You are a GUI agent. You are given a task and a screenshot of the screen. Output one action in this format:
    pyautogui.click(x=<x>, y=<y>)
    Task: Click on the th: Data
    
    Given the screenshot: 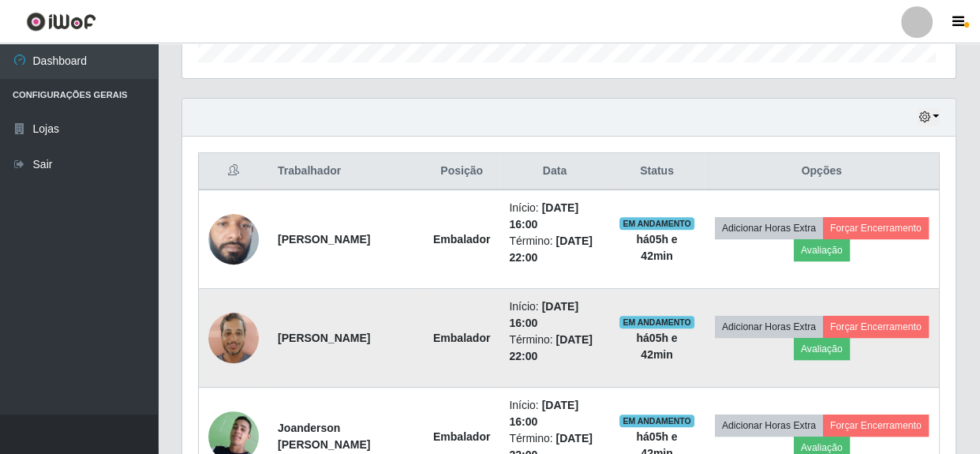 What is the action you would take?
    pyautogui.click(x=554, y=171)
    